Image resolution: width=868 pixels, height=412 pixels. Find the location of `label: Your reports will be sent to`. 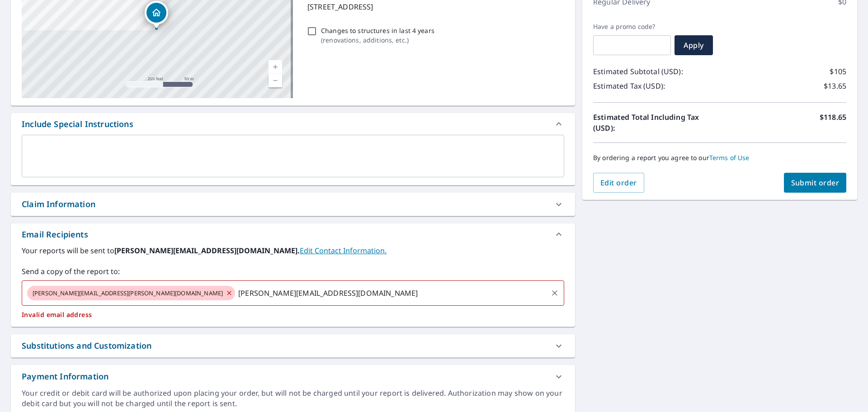

label: Your reports will be sent to is located at coordinates (293, 251).